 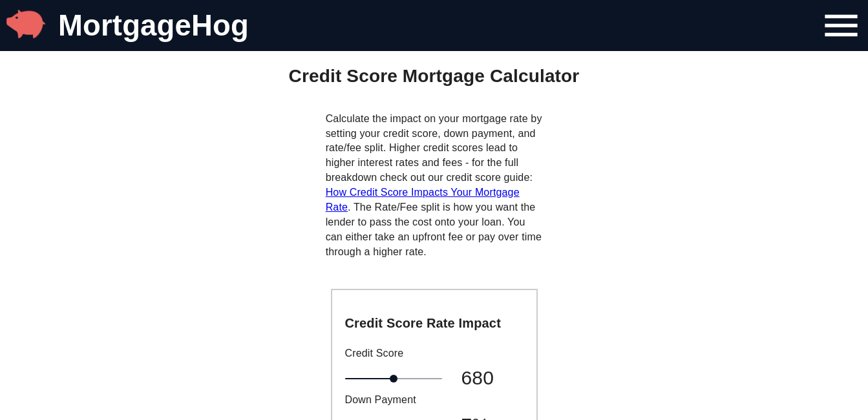 I want to click on img: MortgageHog Logo, so click(x=26, y=24).